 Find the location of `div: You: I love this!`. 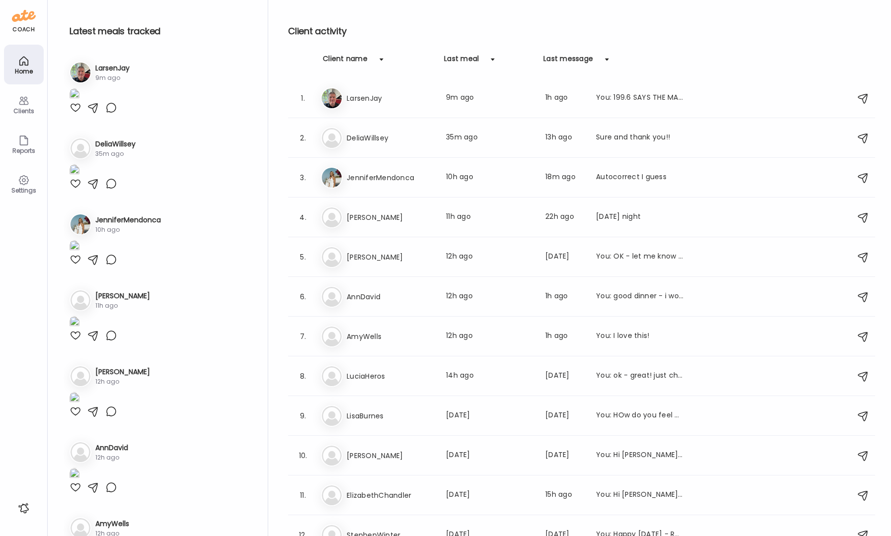

div: You: I love this! is located at coordinates (639, 337).